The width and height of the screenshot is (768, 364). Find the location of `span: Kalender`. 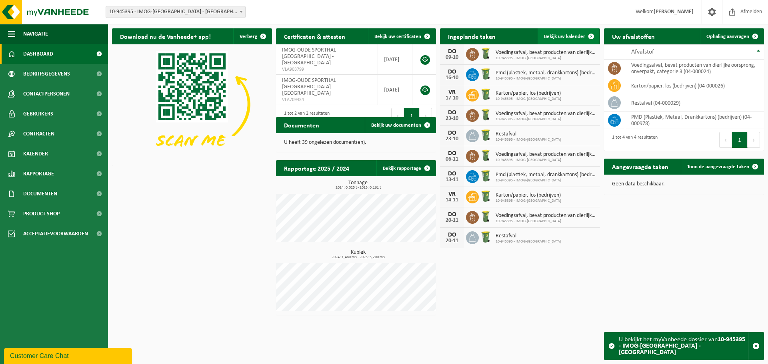

span: Kalender is located at coordinates (36, 154).